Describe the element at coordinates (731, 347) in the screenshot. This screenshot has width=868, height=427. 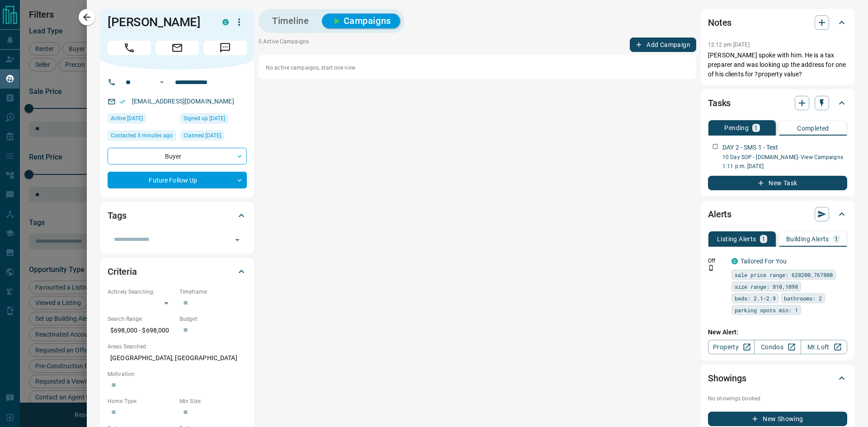
I see `a: Property` at that location.